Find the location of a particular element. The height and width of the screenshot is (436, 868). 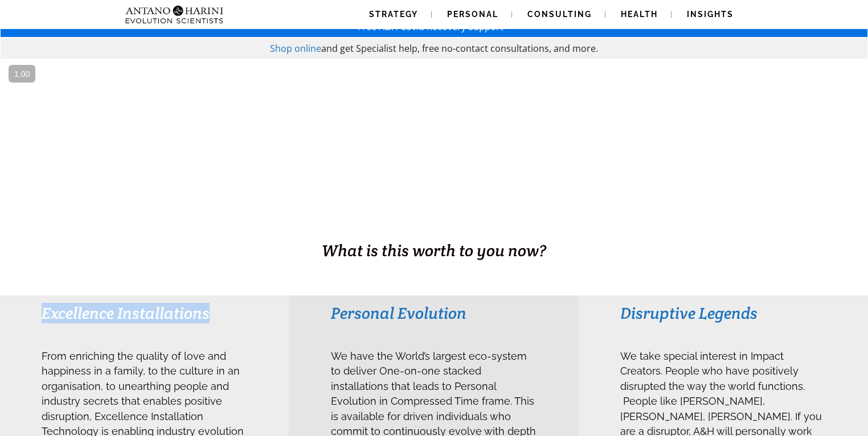

span: Consulting is located at coordinates (559, 14).